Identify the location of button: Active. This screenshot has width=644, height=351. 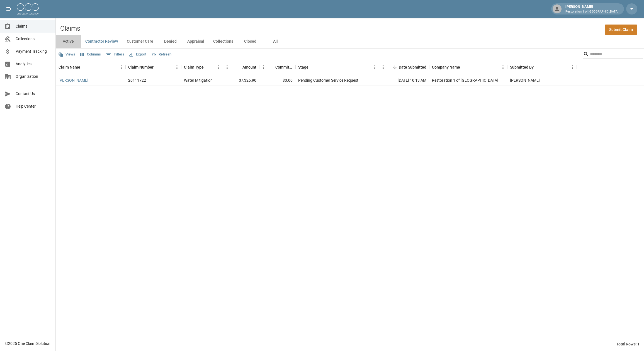
(69, 41).